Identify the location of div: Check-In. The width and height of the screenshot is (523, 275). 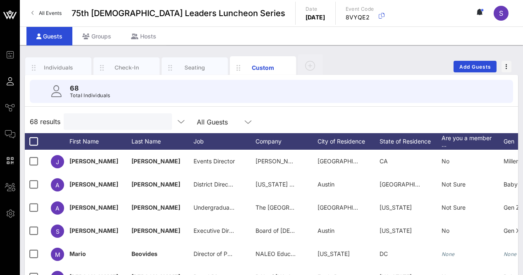
(127, 67).